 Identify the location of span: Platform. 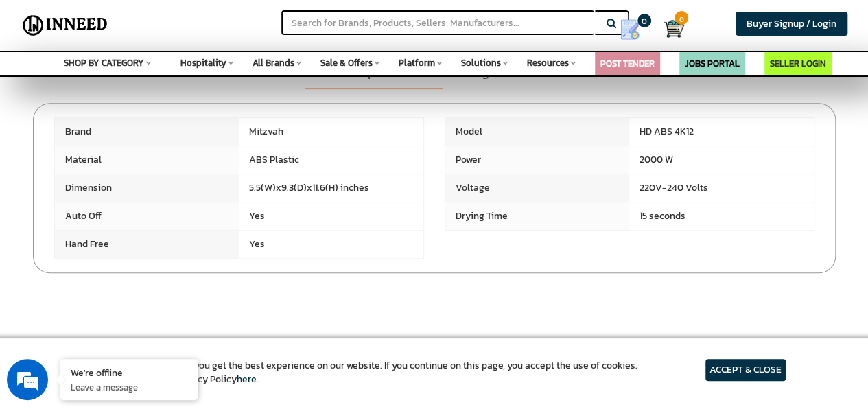
(417, 62).